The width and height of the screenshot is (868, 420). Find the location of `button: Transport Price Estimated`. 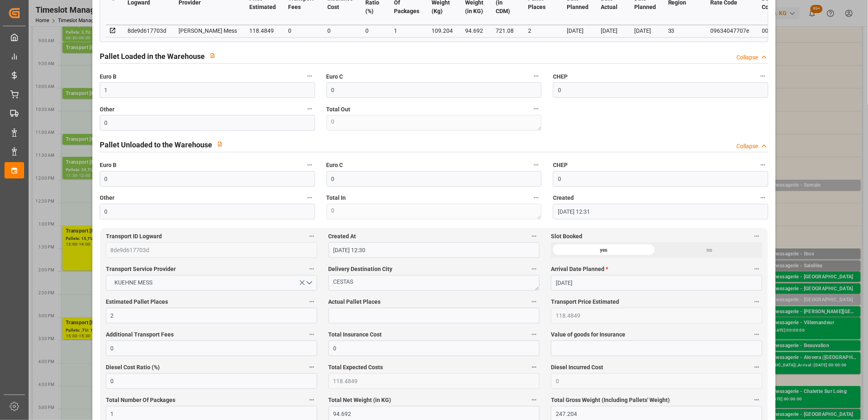

button: Transport Price Estimated is located at coordinates (757, 302).